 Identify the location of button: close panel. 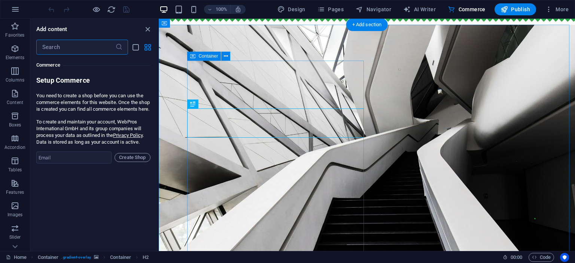
(147, 29).